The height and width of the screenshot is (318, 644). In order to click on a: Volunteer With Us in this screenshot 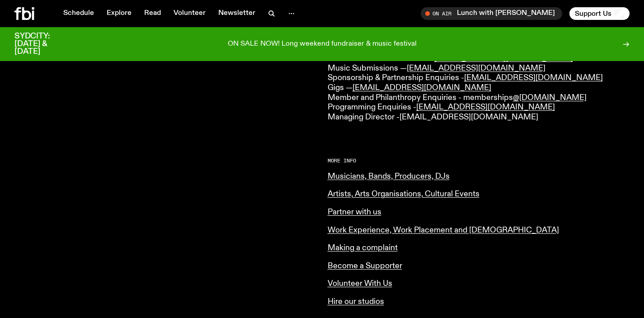, I will do `click(360, 283)`.